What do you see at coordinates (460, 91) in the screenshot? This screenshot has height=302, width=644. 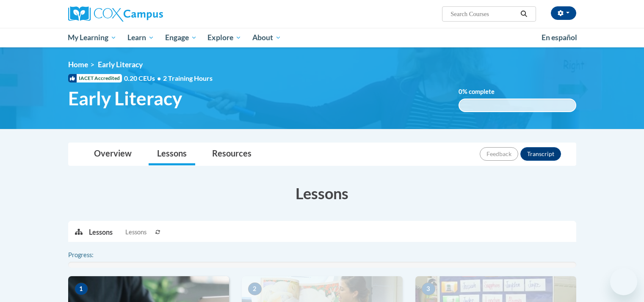 I see `span: 0` at bounding box center [460, 91].